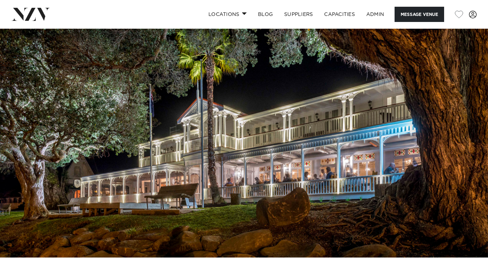 The image size is (488, 260). Describe the element at coordinates (340, 14) in the screenshot. I see `a: Capacities` at that location.